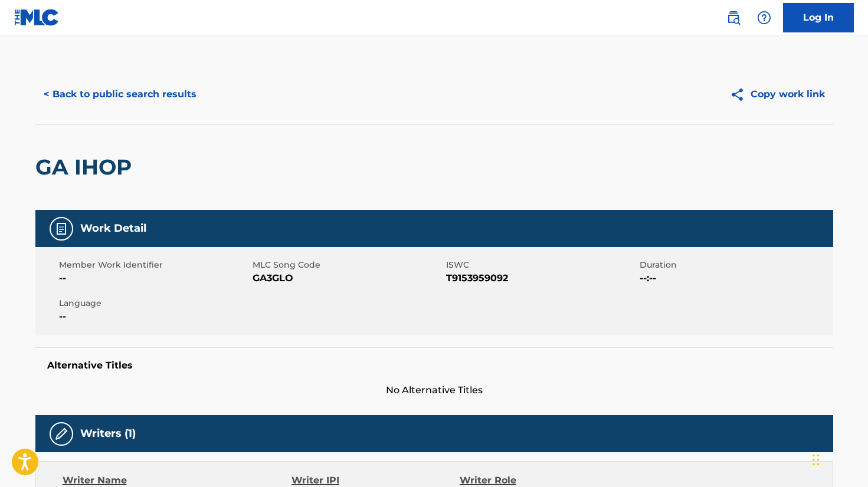 Image resolution: width=868 pixels, height=487 pixels. Describe the element at coordinates (61, 434) in the screenshot. I see `img: Writers` at that location.